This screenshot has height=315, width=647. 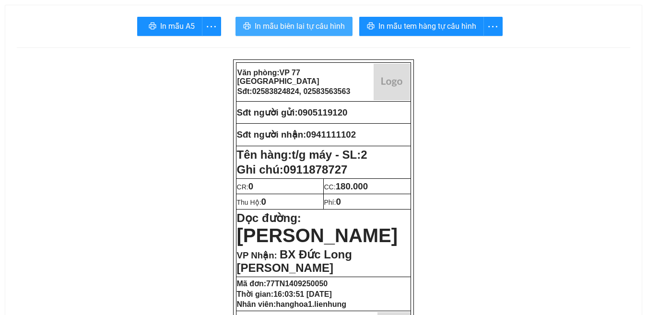 What do you see at coordinates (278, 77) in the screenshot?
I see `strong: Văn phòng:` at bounding box center [278, 77].